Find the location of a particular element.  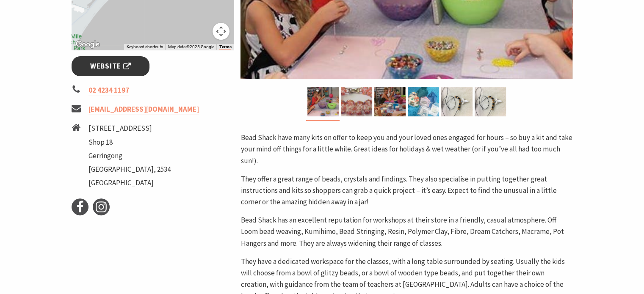

img: Kits - a great way to shop - everything you need to complete the project is in the bag Kids & Adults is located at coordinates (424, 102).